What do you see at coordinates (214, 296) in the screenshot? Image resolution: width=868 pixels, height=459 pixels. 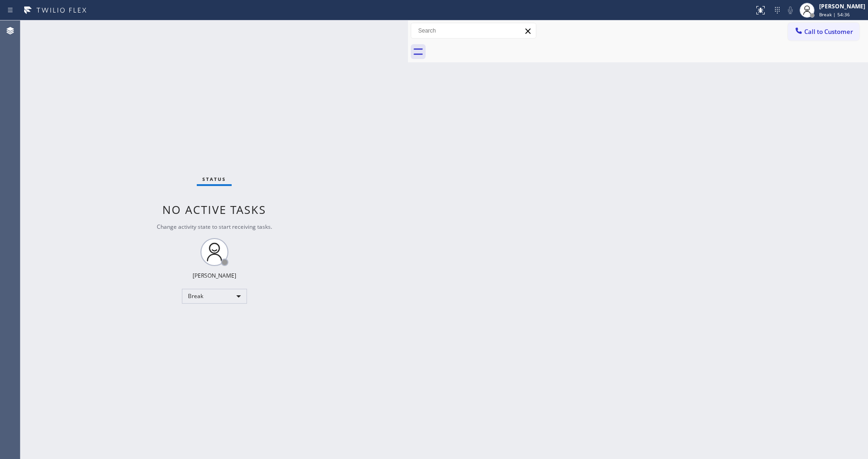 I see `div: Break` at bounding box center [214, 296].